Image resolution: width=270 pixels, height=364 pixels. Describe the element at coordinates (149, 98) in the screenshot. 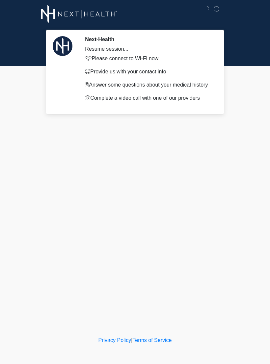

I see `p: Complete a video call with one of our providers` at that location.